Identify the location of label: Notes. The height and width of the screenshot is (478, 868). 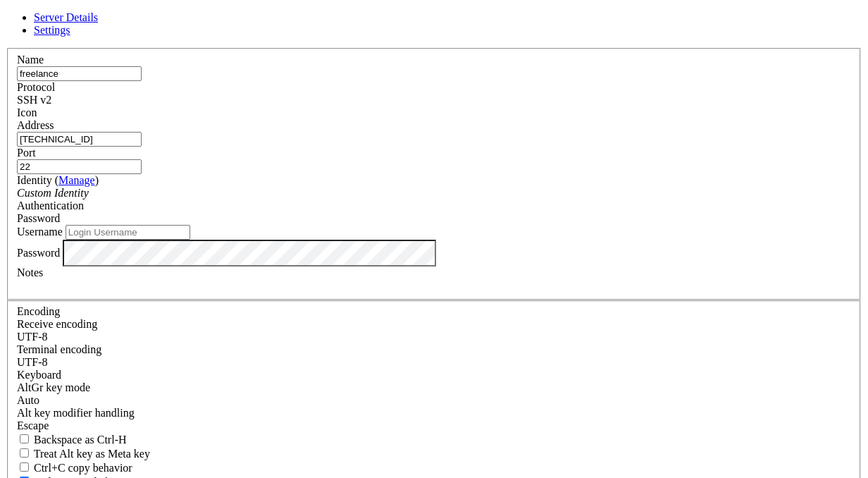
(30, 272).